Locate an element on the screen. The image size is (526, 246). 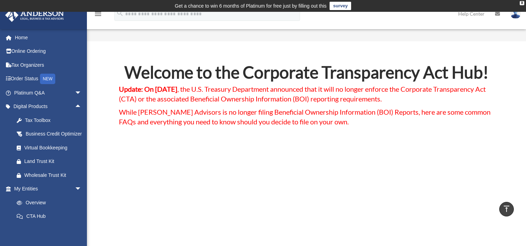
div: Wholesale Trust Kit is located at coordinates (54, 175).